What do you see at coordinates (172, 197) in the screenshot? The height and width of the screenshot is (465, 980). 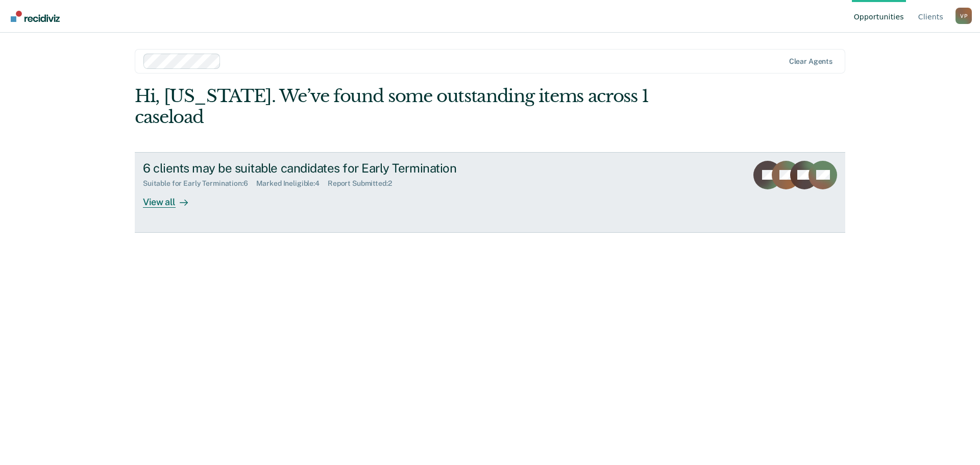 I see `div: View all` at bounding box center [172, 197].